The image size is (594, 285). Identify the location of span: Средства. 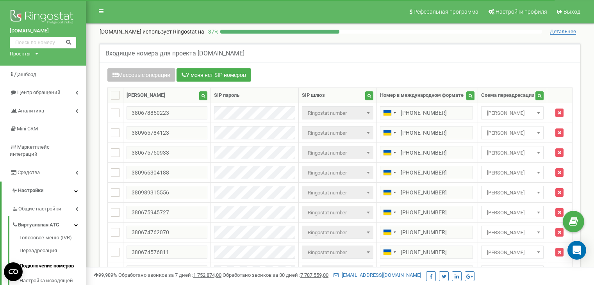
(29, 172).